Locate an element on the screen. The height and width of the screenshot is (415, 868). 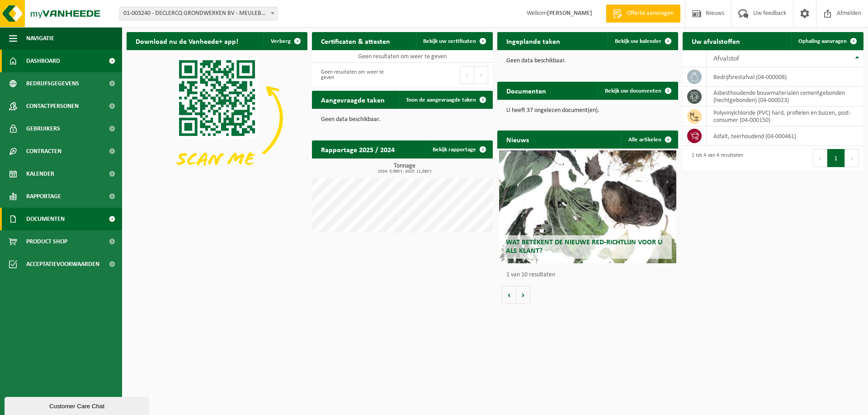
h2: Rapportage 2025 / 2024 is located at coordinates (358, 149).